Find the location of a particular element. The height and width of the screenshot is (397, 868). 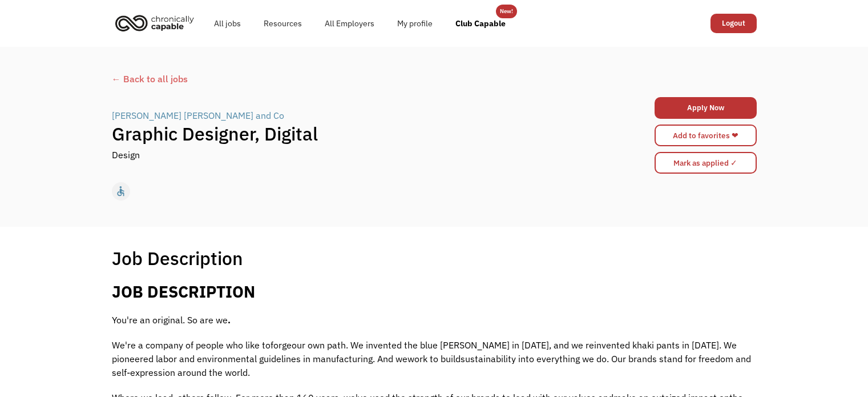

a: Club Capable is located at coordinates (480, 24).